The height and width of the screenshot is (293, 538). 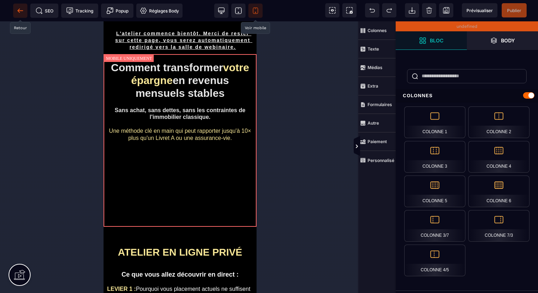 I want to click on span: Capture d'écran, so click(x=349, y=10).